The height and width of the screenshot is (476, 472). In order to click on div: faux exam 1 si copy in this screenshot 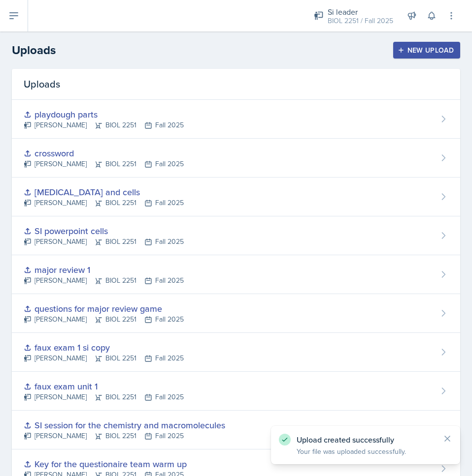, I will do `click(103, 348)`.